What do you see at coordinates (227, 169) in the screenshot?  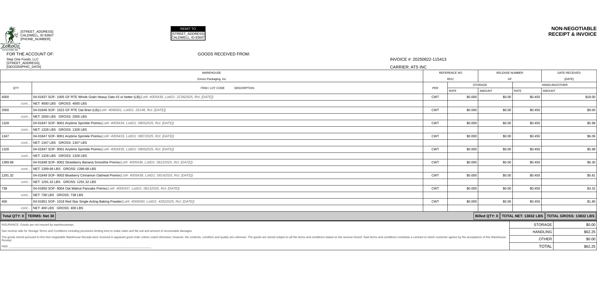 I see `td: NET: 1399.68 LBS GROSS: 1399.68 LBS` at bounding box center [227, 169].